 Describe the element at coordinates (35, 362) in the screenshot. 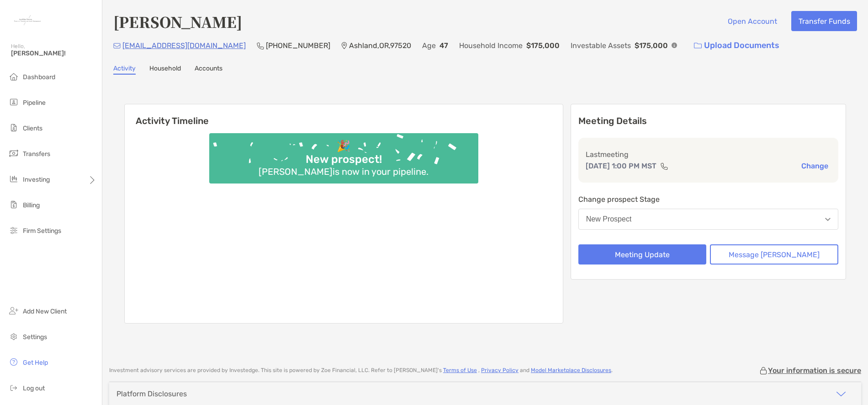

I see `span: Get Help` at that location.